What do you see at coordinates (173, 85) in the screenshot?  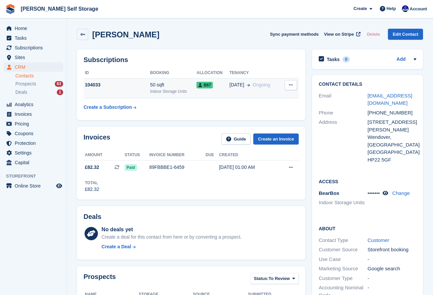 I see `div: 50 sqft` at bounding box center [173, 85].